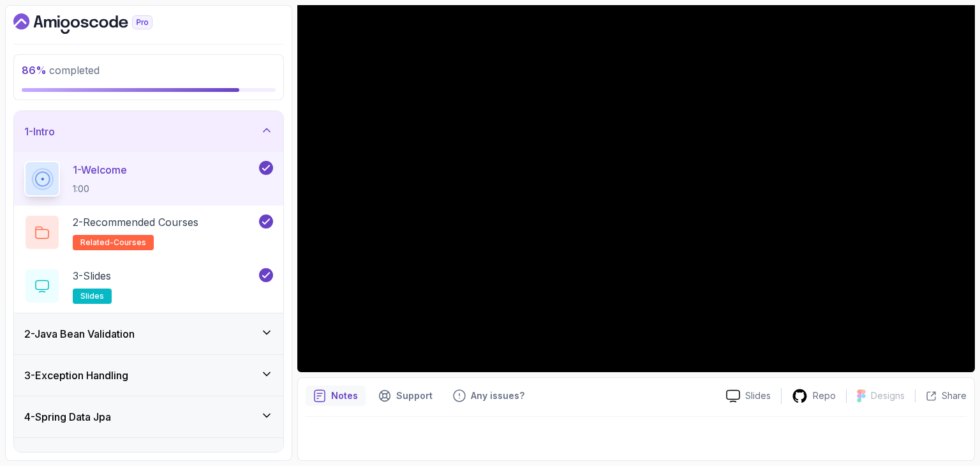 Image resolution: width=980 pixels, height=466 pixels. I want to click on button: 2-Recommended Coursesrelated-courses, so click(148, 233).